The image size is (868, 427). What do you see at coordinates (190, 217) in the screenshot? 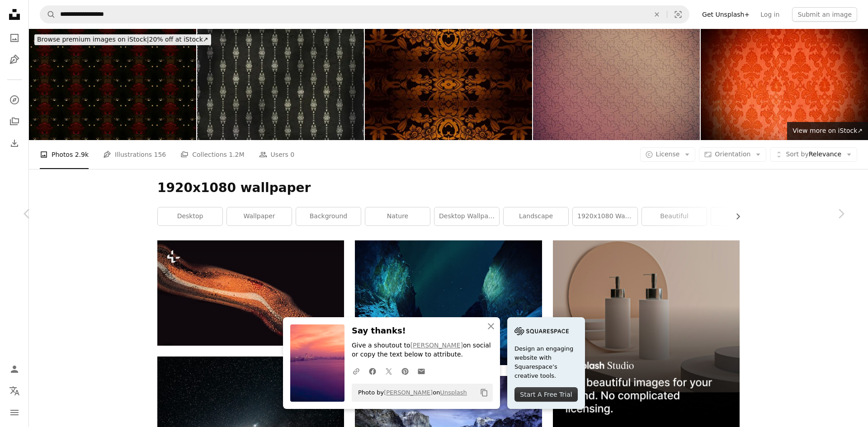
I see `a: desktop` at bounding box center [190, 217].